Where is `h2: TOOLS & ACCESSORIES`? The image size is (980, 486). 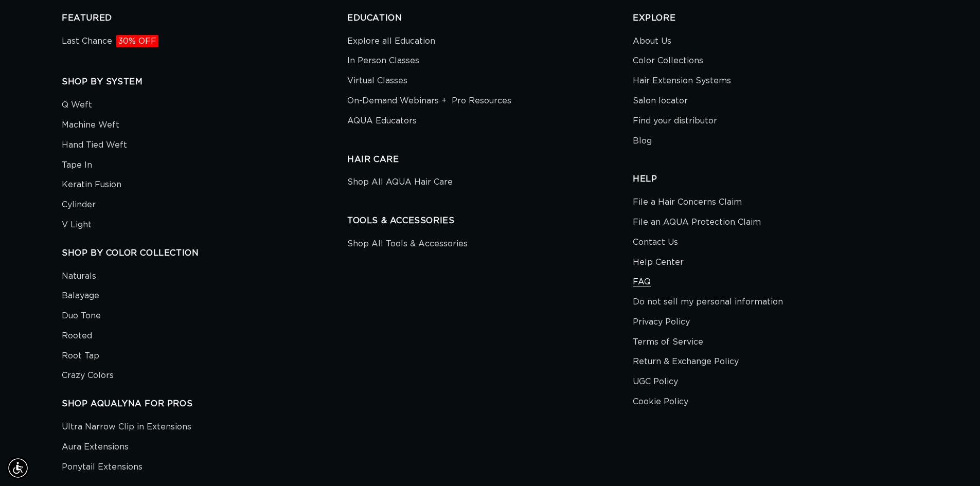
h2: TOOLS & ACCESSORIES is located at coordinates (489, 220).